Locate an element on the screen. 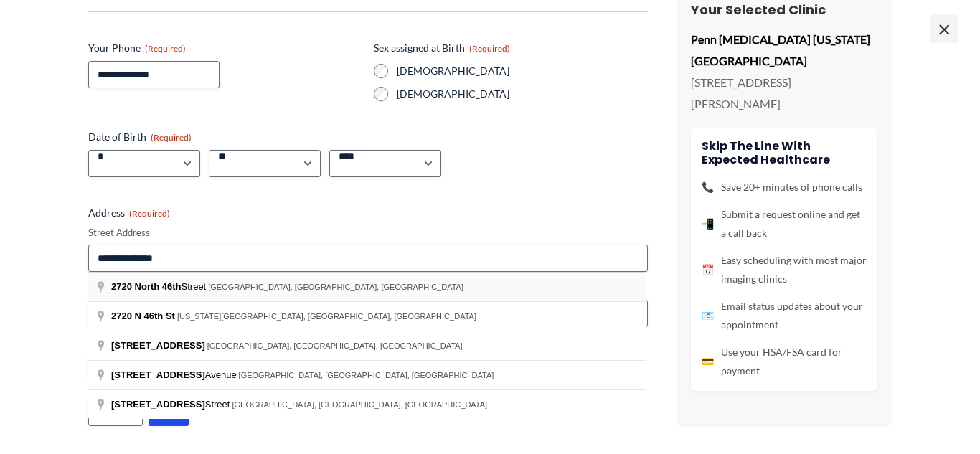  li: Save 20+ minutes of phone calls is located at coordinates (784, 187).